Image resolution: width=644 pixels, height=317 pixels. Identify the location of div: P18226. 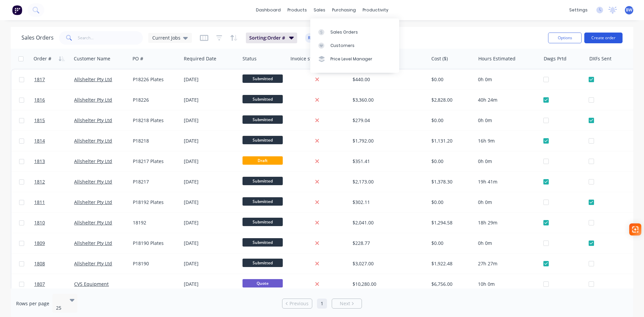
(154, 100).